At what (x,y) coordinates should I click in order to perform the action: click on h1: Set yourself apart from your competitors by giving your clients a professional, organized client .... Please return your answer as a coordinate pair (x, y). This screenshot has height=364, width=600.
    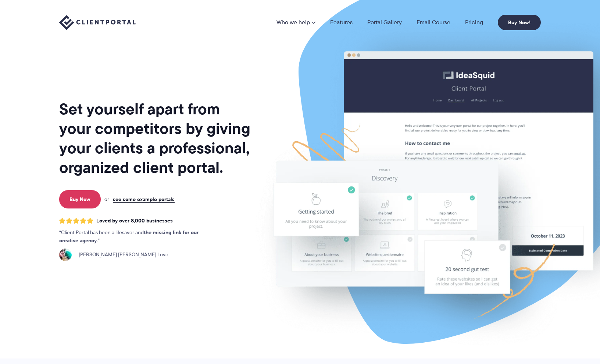
    Looking at the image, I should click on (155, 138).